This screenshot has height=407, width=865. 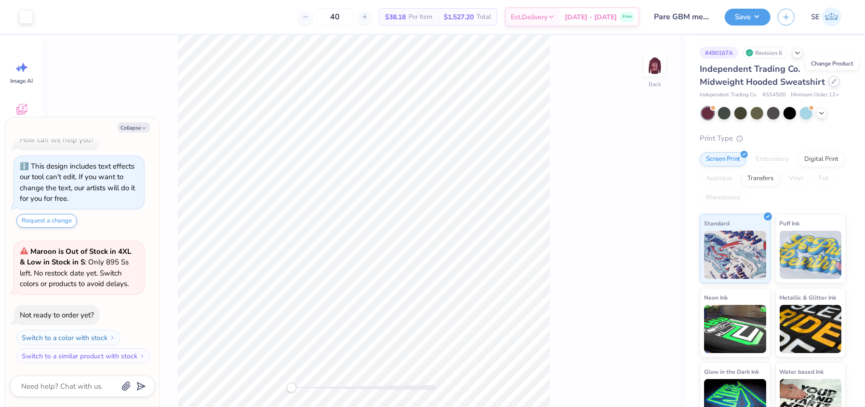 What do you see at coordinates (735, 255) in the screenshot?
I see `img: Standard` at bounding box center [735, 255].